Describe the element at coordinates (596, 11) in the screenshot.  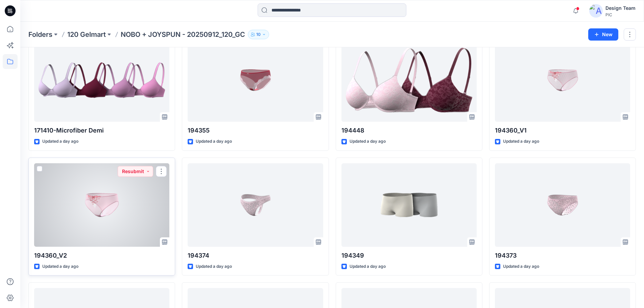
I see `img: avatar` at that location.